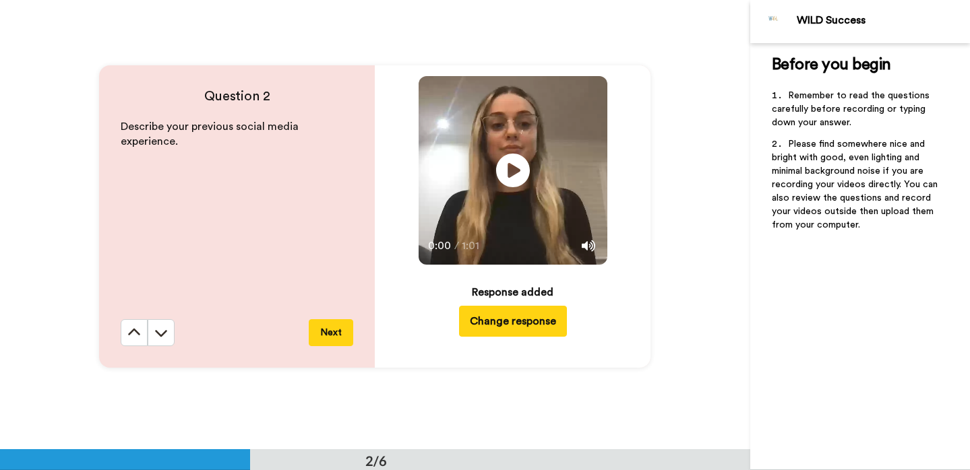  Describe the element at coordinates (513, 321) in the screenshot. I see `button: Change response` at that location.